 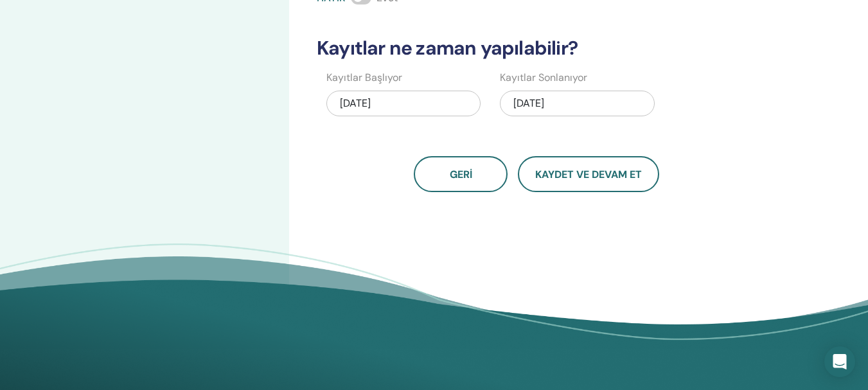 I want to click on button: Geri, so click(x=461, y=174).